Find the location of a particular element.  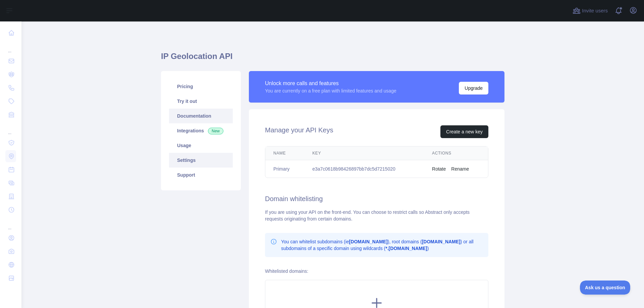

a: Integrations New is located at coordinates (201, 131).